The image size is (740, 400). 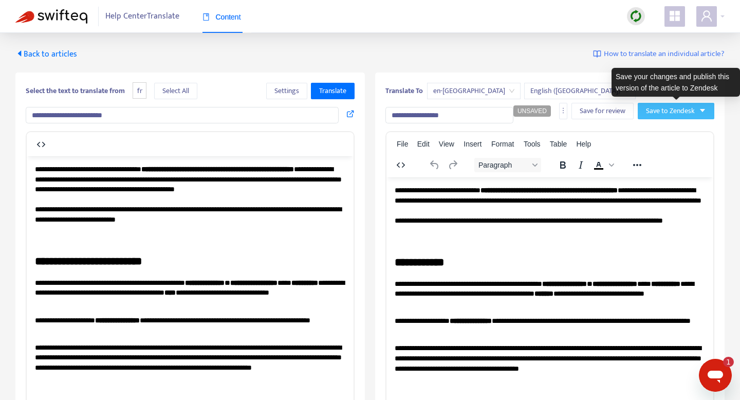 I want to click on b: Translate To, so click(x=404, y=90).